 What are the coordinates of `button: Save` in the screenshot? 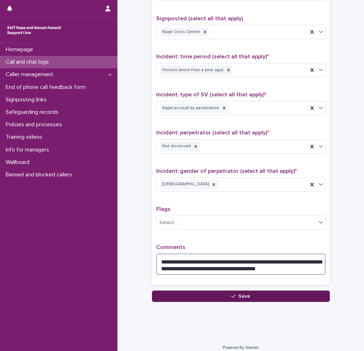 It's located at (241, 296).